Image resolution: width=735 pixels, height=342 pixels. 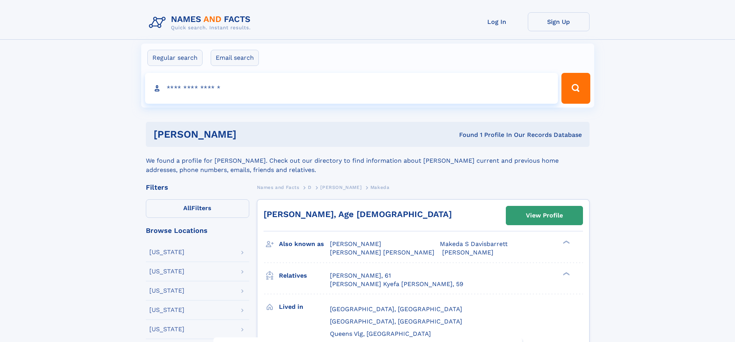 What do you see at coordinates (305, 276) in the screenshot?
I see `h3: Relatives` at bounding box center [305, 276].